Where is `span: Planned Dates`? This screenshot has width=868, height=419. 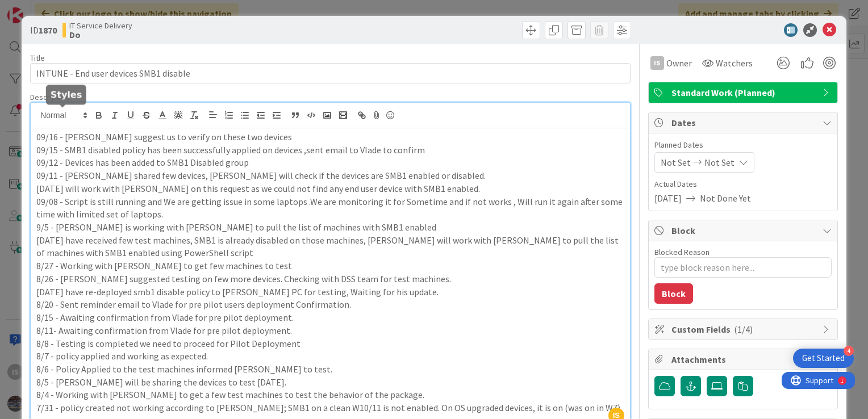 span: Planned Dates is located at coordinates (743, 145).